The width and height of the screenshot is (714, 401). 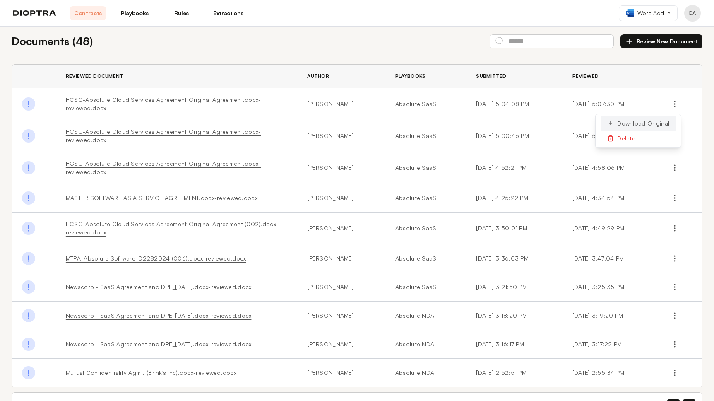 What do you see at coordinates (648, 13) in the screenshot?
I see `a: Word Add-in` at bounding box center [648, 13].